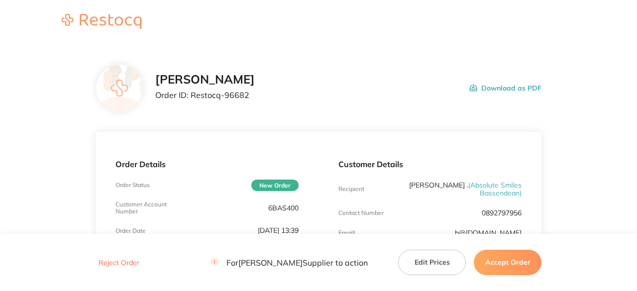 Image resolution: width=637 pixels, height=291 pixels. I want to click on p: 6BAS400, so click(283, 208).